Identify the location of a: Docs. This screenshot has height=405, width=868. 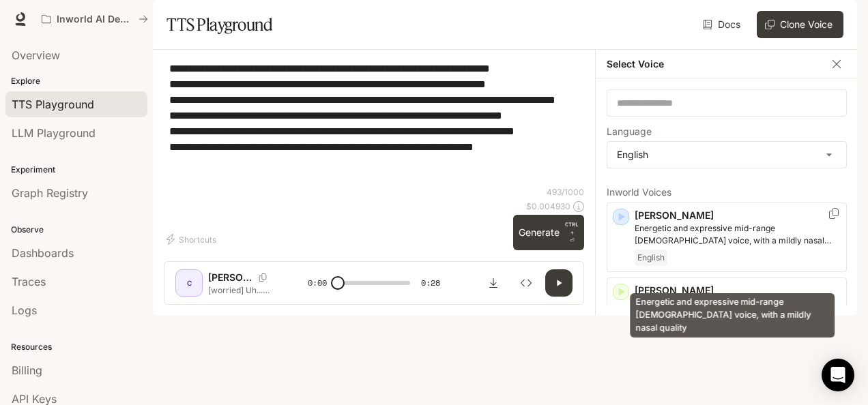
(723, 24).